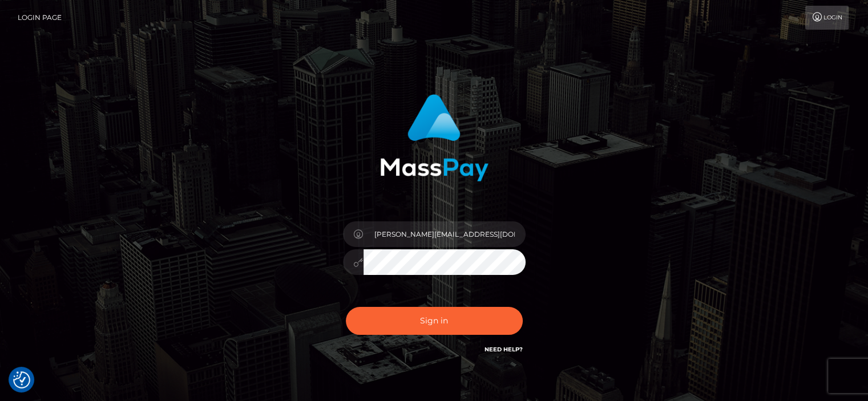 This screenshot has height=401, width=868. What do you see at coordinates (434, 321) in the screenshot?
I see `button: Sign in` at bounding box center [434, 321].